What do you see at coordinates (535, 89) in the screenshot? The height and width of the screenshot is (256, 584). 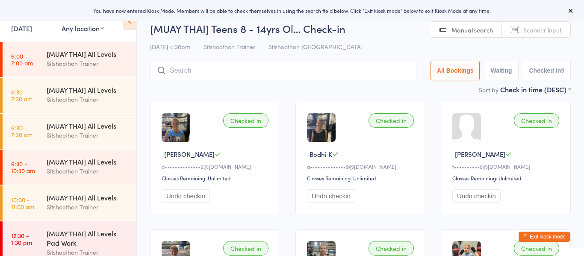 I see `div: Check in time (DESC)` at bounding box center [535, 89].